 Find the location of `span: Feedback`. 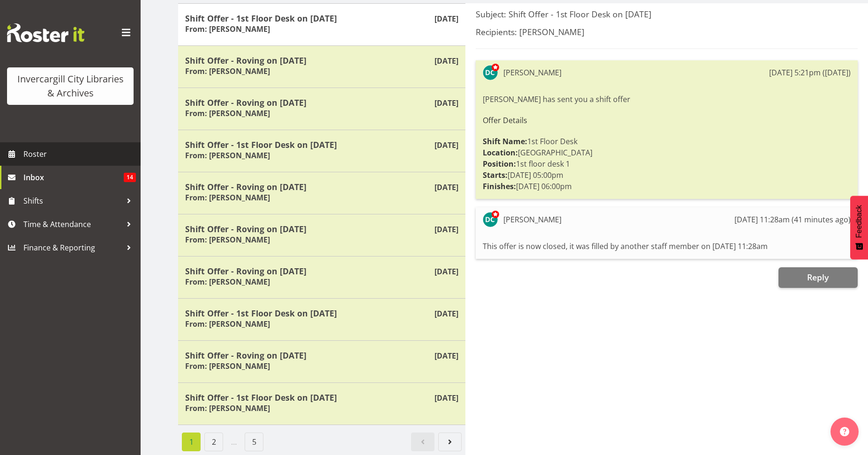

span: Feedback is located at coordinates (859, 221).